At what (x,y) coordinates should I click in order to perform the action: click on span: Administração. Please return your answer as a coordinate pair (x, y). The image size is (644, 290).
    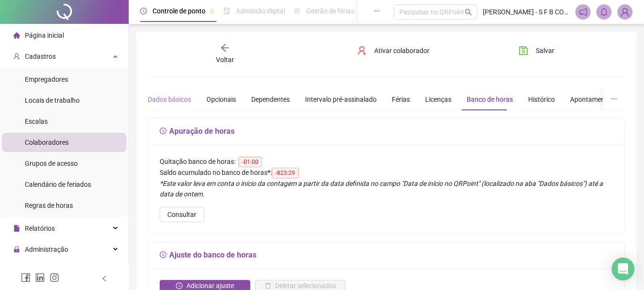
    Looking at the image, I should click on (46, 249).